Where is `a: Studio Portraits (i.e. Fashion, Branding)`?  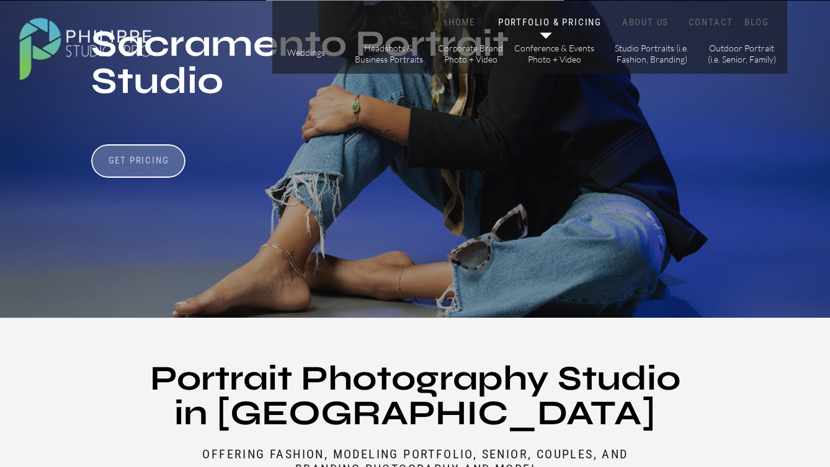
a: Studio Portraits (i.e. Fashion, Branding) is located at coordinates (651, 53).